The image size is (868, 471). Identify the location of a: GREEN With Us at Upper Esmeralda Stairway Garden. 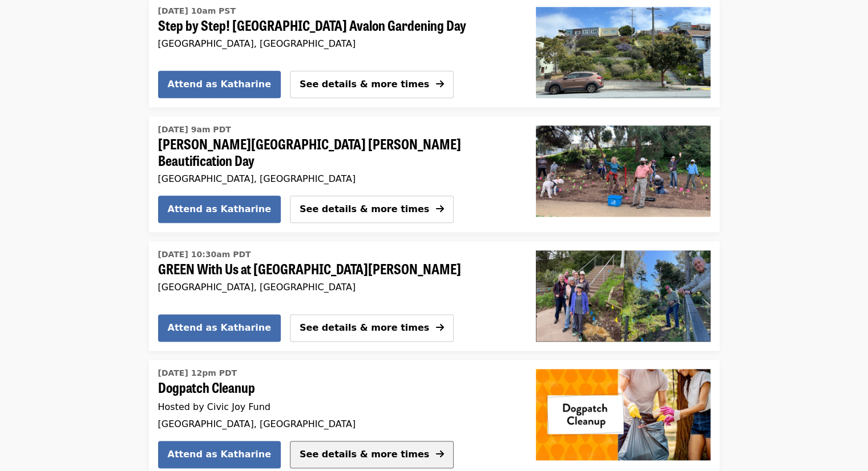
(623, 296).